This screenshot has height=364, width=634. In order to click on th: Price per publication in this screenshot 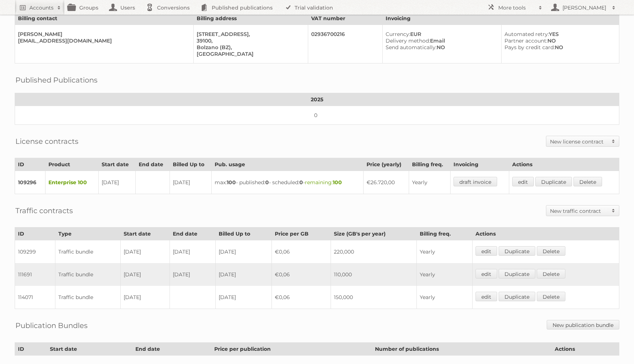, I will do `click(291, 349)`.